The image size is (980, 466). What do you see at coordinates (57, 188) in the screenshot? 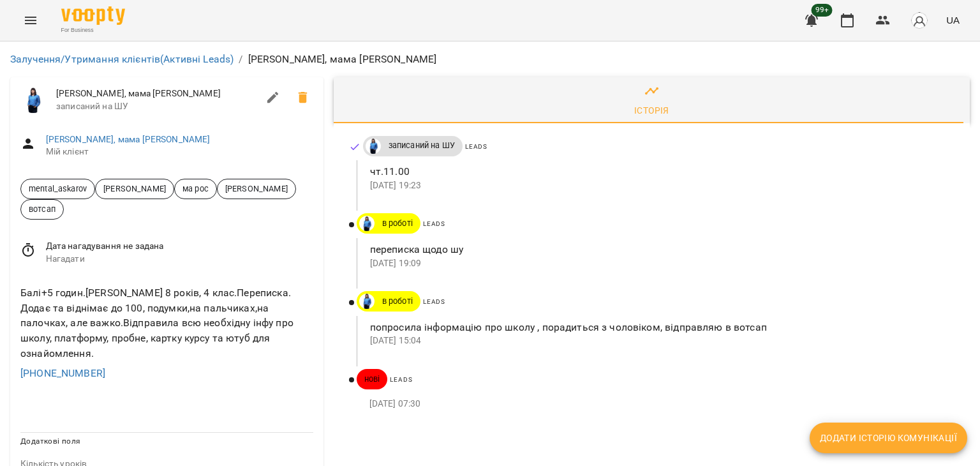
I see `span: mental_askarov` at bounding box center [57, 188].